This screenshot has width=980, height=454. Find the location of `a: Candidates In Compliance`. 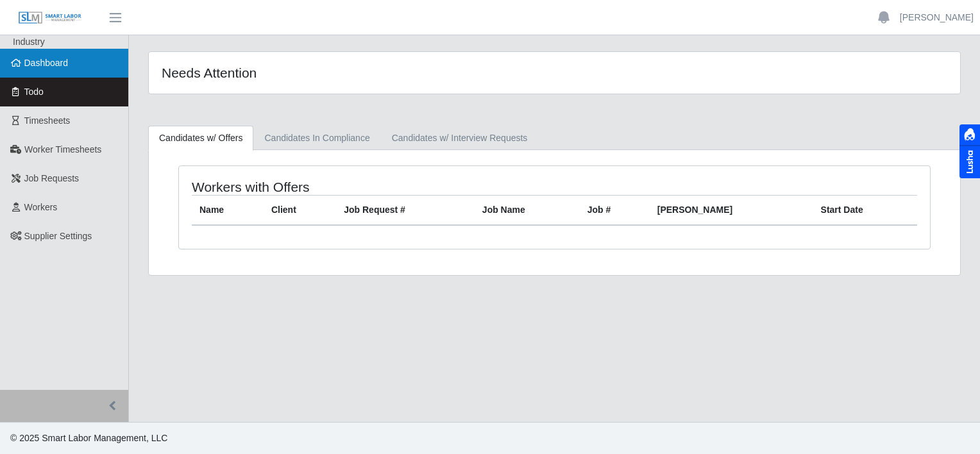

a: Candidates In Compliance is located at coordinates (317, 138).